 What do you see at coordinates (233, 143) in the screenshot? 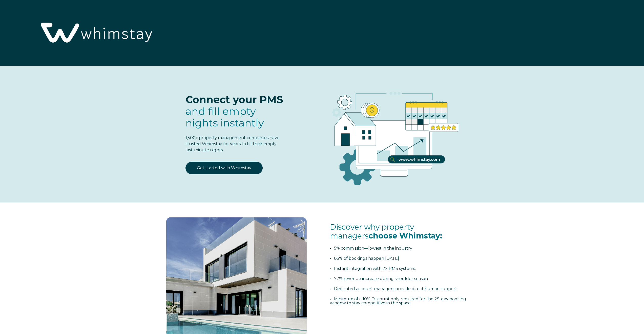
I see `span: 1,500+ property management companies have trusted Whimstay for years to fill their empty last-min...` at bounding box center [233, 143].